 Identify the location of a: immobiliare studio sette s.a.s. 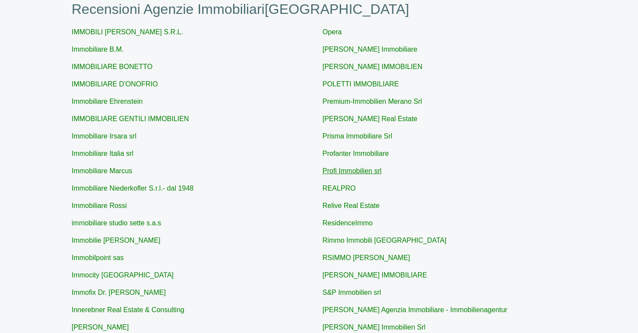
(116, 223).